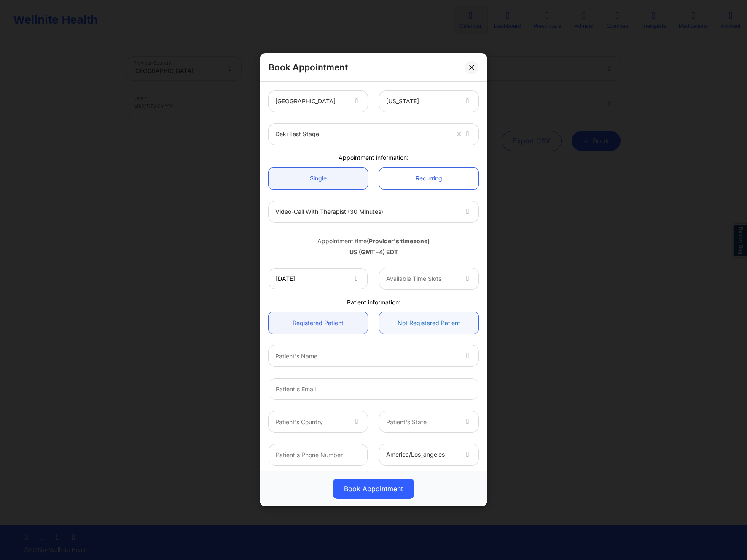 The height and width of the screenshot is (560, 747). Describe the element at coordinates (374, 241) in the screenshot. I see `div: Appointment time` at that location.